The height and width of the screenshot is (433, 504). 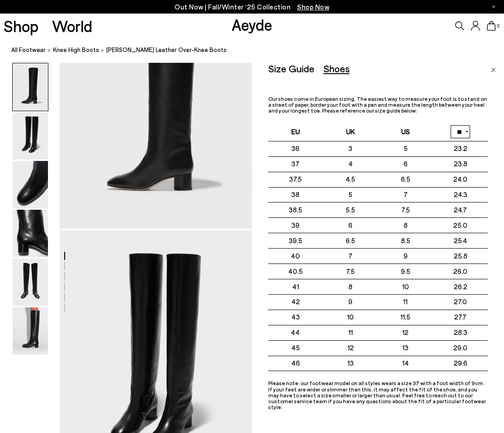 I want to click on td: 27.7, so click(x=460, y=317).